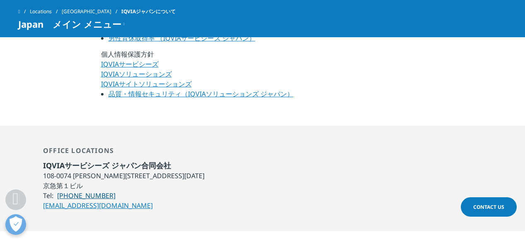 This screenshot has width=525, height=239. Describe the element at coordinates (48, 196) in the screenshot. I see `span: Tel:` at that location.